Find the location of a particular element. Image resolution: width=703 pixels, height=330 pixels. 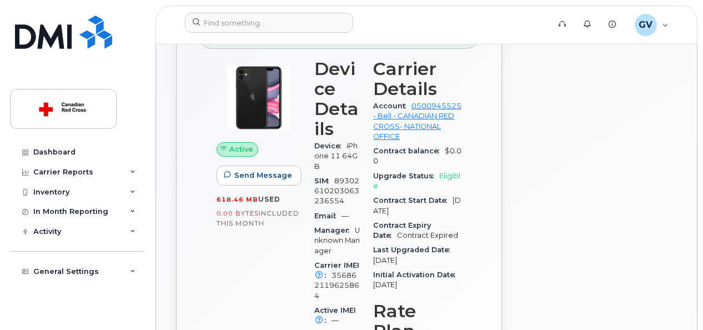

span: Account is located at coordinates (392, 106).